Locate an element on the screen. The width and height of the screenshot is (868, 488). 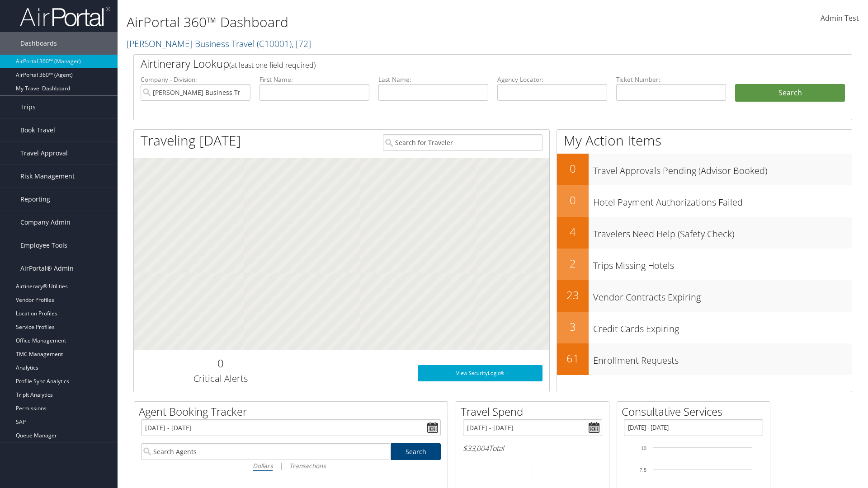
a: Search is located at coordinates (416, 452).